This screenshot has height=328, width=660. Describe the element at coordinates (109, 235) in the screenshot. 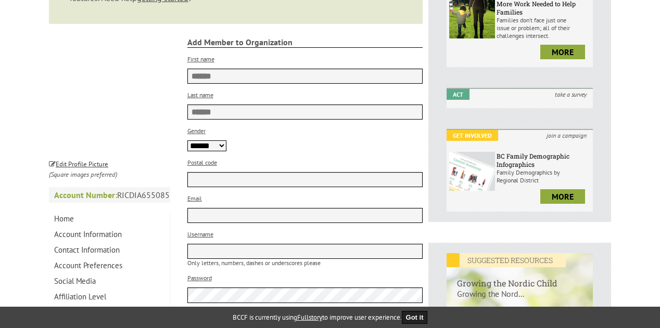

I see `a: Account Information` at that location.